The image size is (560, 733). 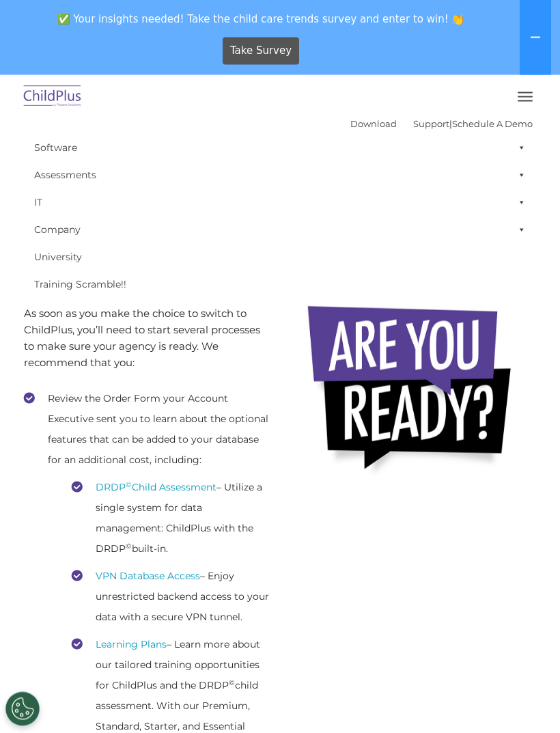 I want to click on a: VPN Database Access, so click(x=148, y=576).